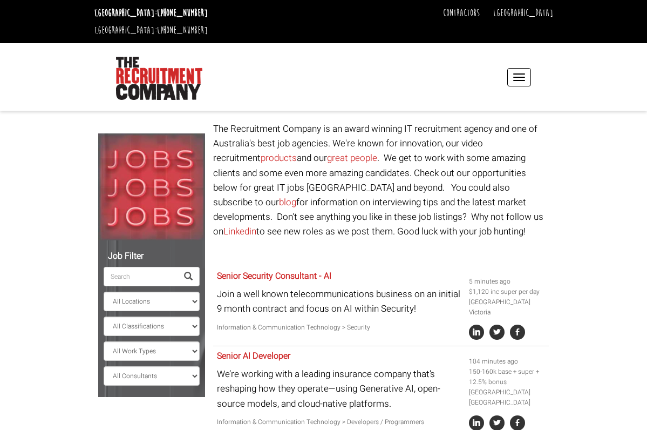  I want to click on a: great people, so click(352, 158).